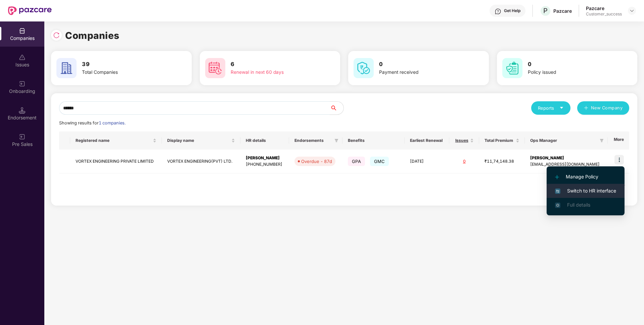  Describe the element at coordinates (603, 108) in the screenshot. I see `button: plusNew Company` at that location.